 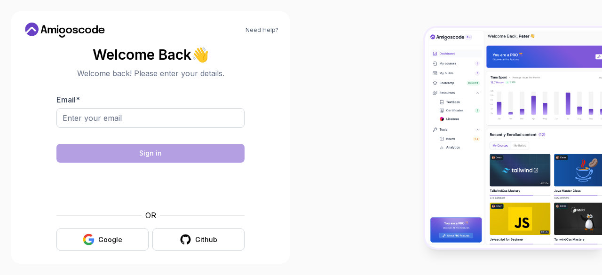 I want to click on button: Google, so click(x=102, y=239).